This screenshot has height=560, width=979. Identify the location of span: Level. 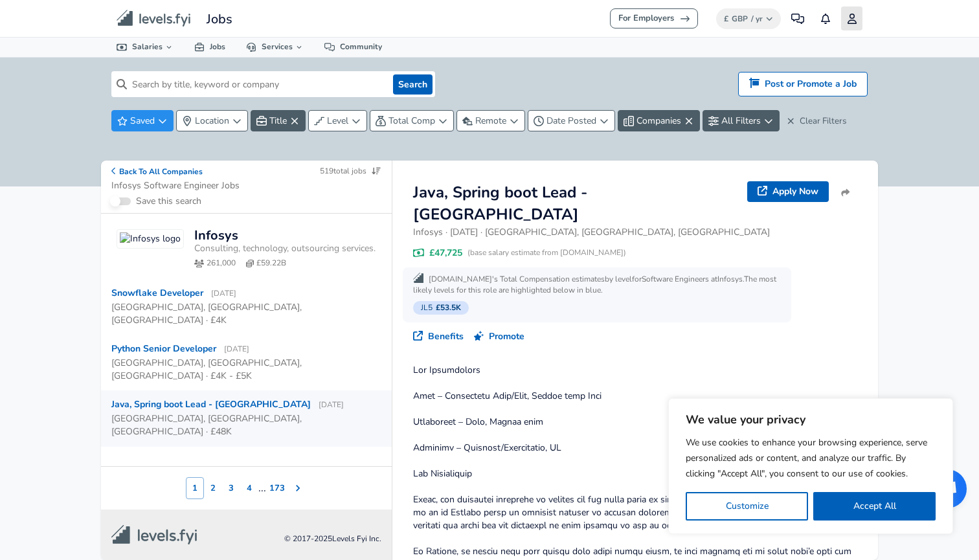
(338, 121).